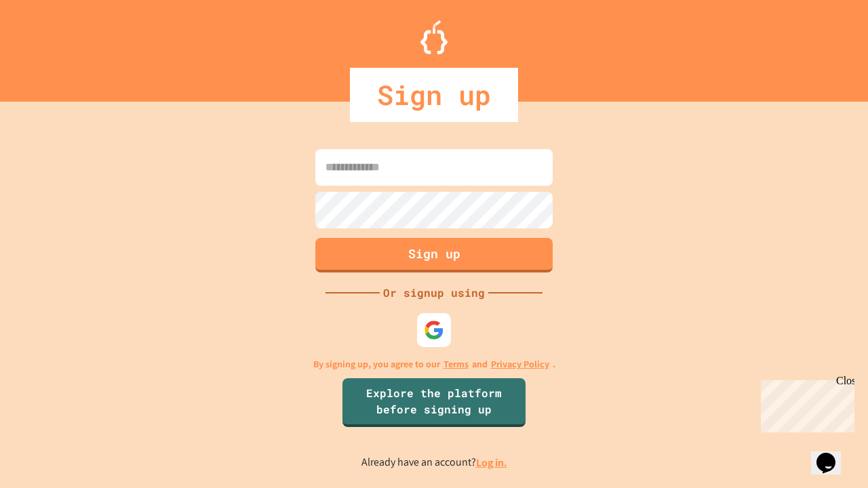  What do you see at coordinates (434, 364) in the screenshot?
I see `p: By signing up, you agree to our and .` at bounding box center [434, 364].